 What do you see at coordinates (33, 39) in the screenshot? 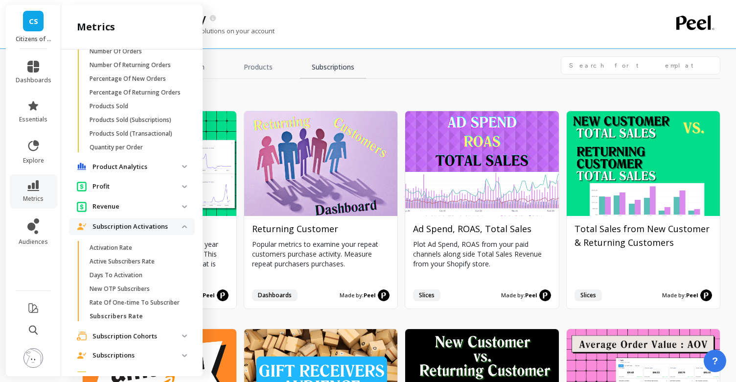
I see `p: Citizens of Soil` at bounding box center [33, 39].